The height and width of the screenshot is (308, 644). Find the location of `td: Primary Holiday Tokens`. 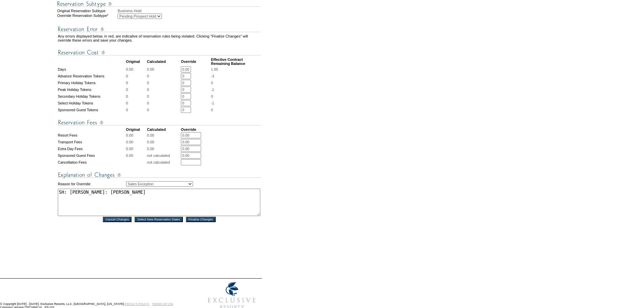

td: Primary Holiday Tokens is located at coordinates (91, 83).